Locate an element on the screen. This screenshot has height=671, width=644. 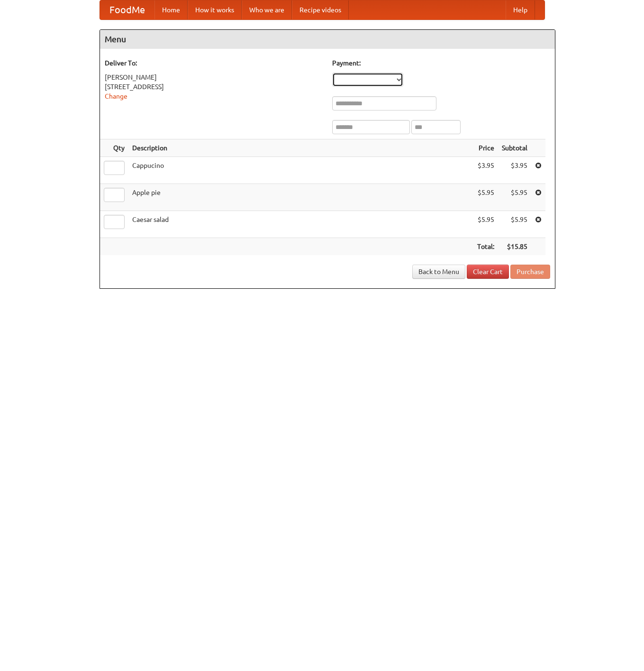
a: Who we are is located at coordinates (267, 10).